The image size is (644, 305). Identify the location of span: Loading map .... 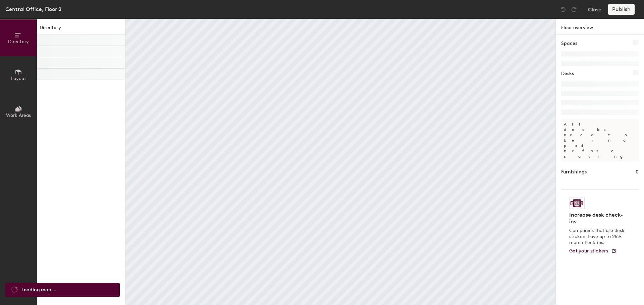
(39, 290).